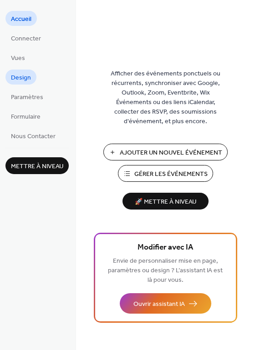 Image resolution: width=255 pixels, height=350 pixels. What do you see at coordinates (21, 78) in the screenshot?
I see `span: Design` at bounding box center [21, 78].